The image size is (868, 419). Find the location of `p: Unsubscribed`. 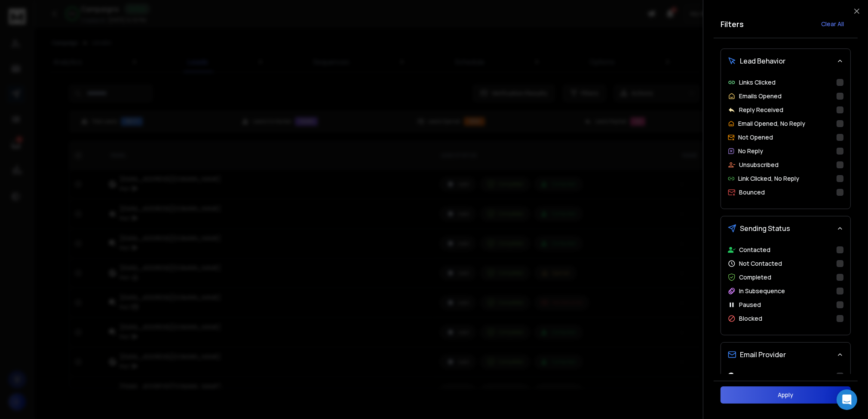

p: Unsubscribed is located at coordinates (759, 165).